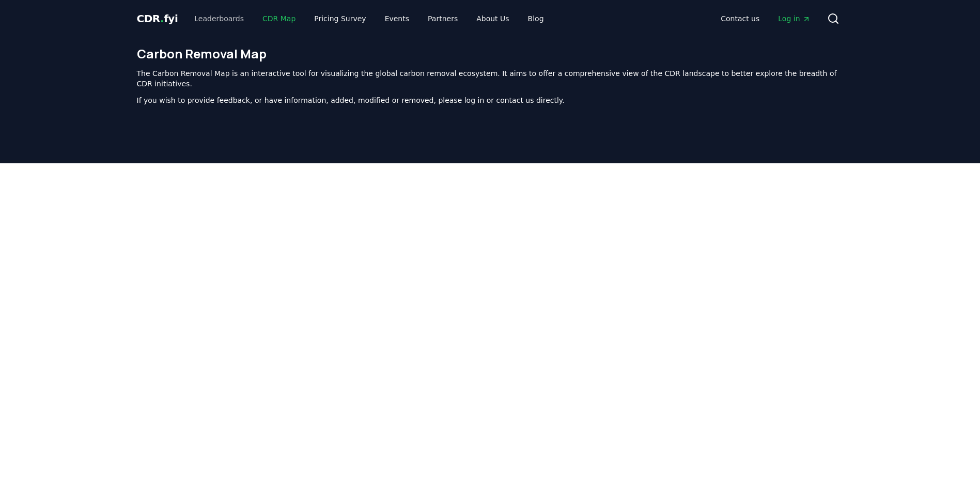 This screenshot has width=980, height=493. What do you see at coordinates (536, 19) in the screenshot?
I see `a: Blog` at bounding box center [536, 19].